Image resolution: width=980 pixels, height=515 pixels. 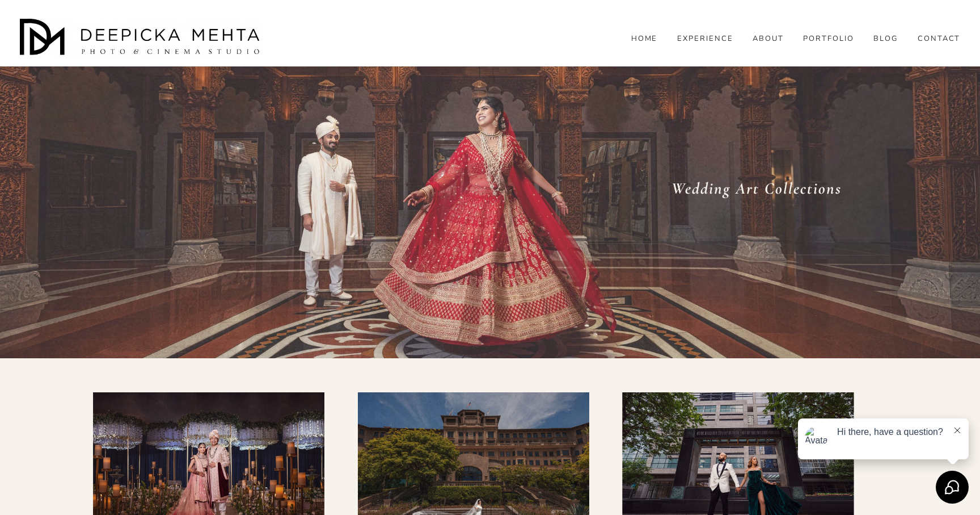 I want to click on a: PORTFOLIO, so click(x=829, y=39).